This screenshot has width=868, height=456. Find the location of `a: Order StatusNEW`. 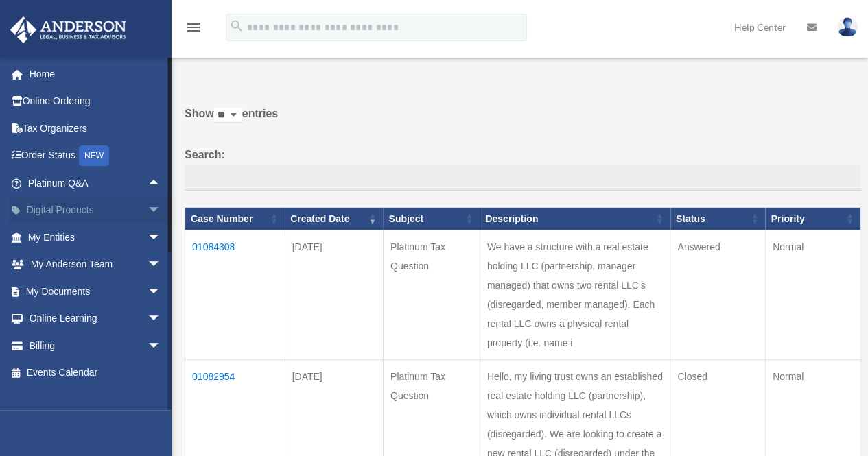

a: Order StatusNEW is located at coordinates (95, 155).